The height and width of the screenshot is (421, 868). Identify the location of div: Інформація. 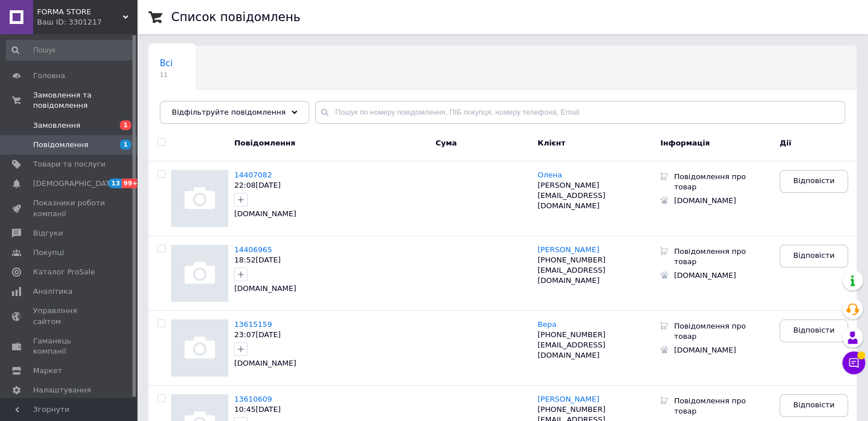
(717, 145).